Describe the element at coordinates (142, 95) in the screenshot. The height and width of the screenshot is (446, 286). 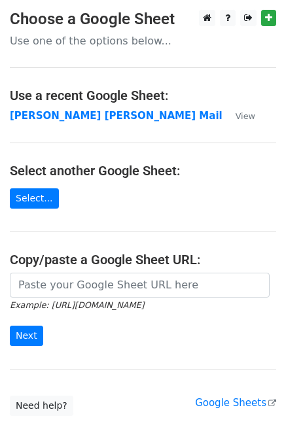
I see `h4: Use a recent Google Sheet:` at that location.